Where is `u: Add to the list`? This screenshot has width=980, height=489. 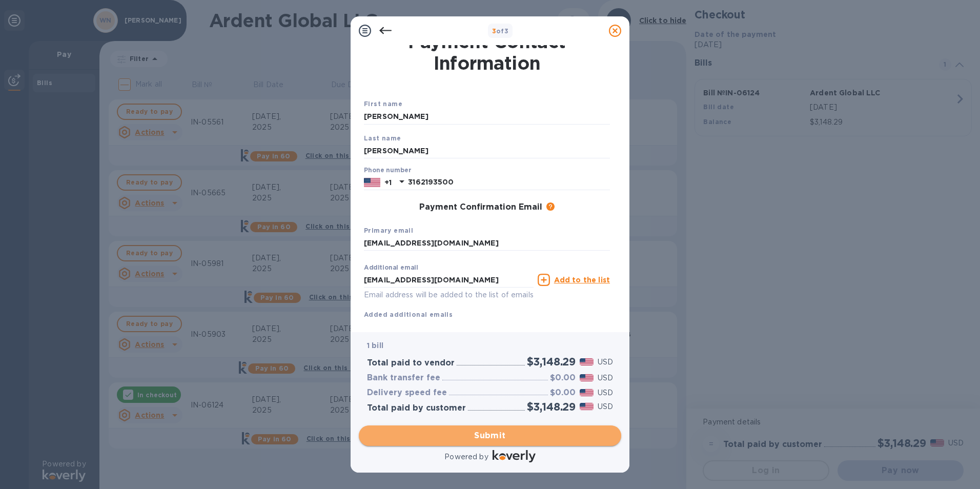 u: Add to the list is located at coordinates (582, 280).